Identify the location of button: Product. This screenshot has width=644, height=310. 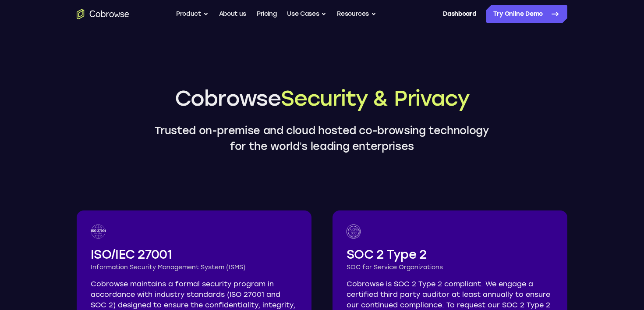
(192, 14).